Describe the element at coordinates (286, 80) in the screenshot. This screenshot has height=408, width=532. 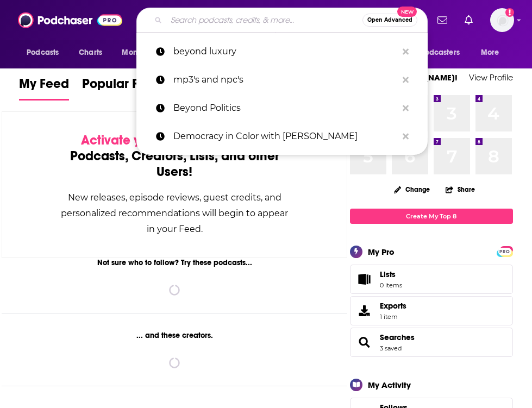
I see `p: mp3's and npc's` at that location.